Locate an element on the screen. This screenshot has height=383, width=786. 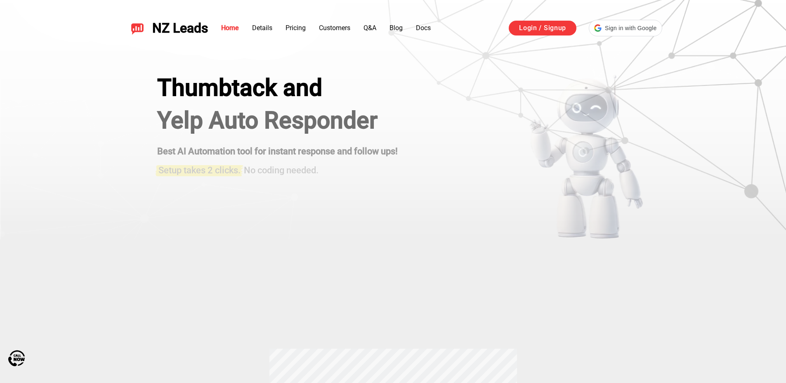
a: Customers is located at coordinates (335, 28).